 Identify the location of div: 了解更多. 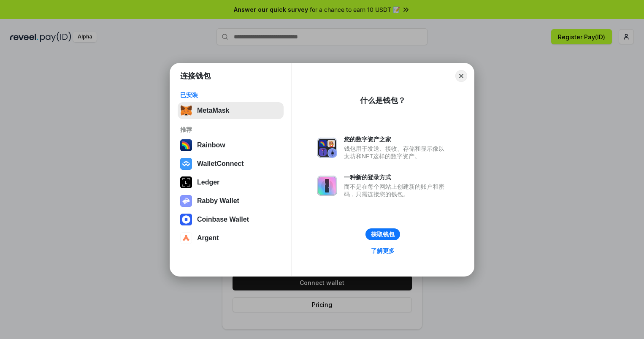
(383, 250).